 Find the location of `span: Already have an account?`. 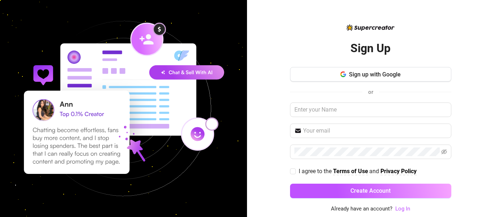

span: Already have an account? is located at coordinates (362, 209).